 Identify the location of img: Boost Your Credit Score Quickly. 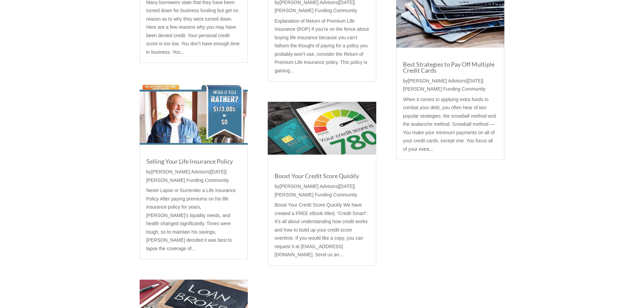
(322, 130).